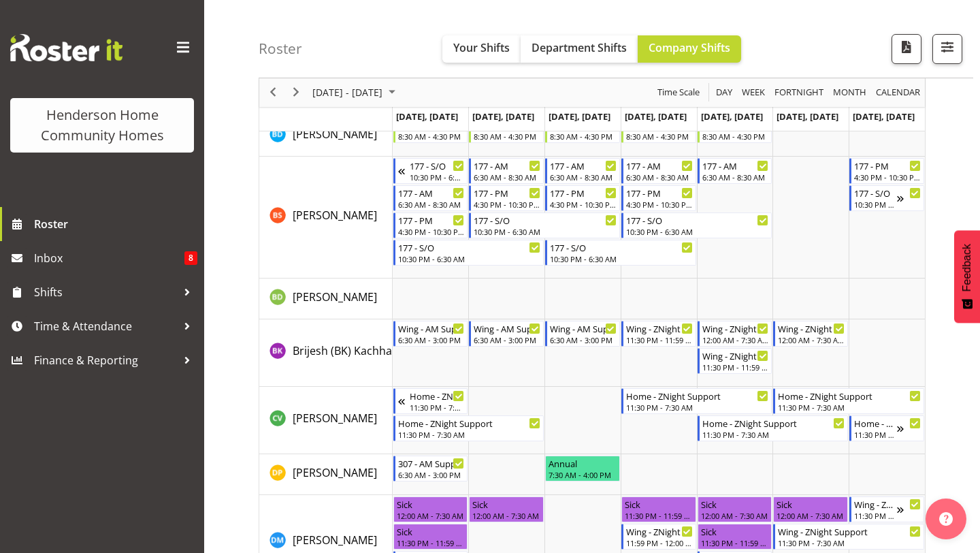  I want to click on span: Brijesh (BK) Kachhadiya, so click(353, 351).